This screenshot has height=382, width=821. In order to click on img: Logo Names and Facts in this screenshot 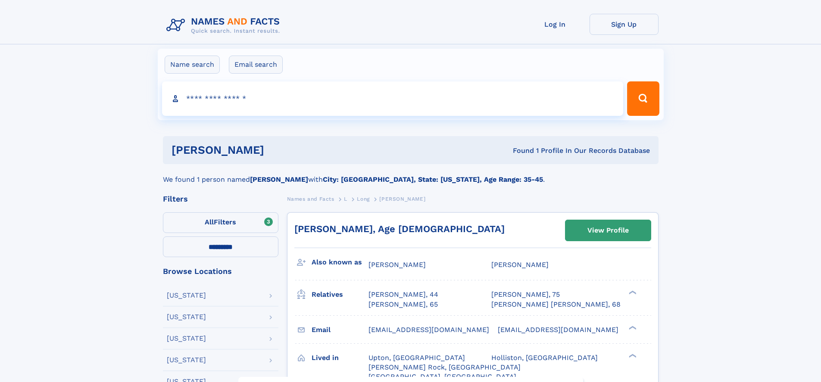, I will do `click(225, 25)`.